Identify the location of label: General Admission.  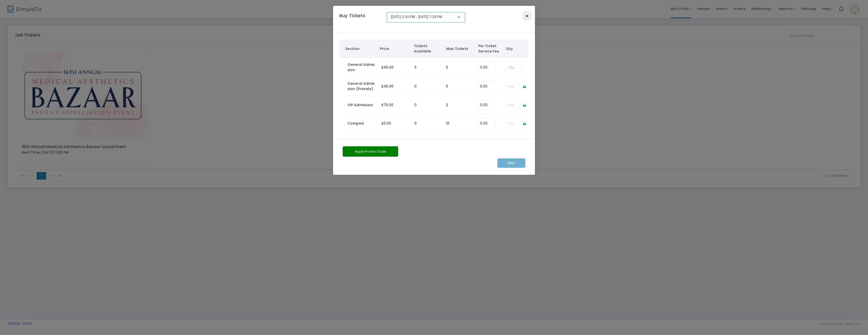
(362, 67).